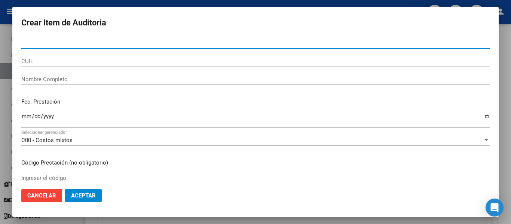 Image resolution: width=511 pixels, height=224 pixels. Describe the element at coordinates (42, 196) in the screenshot. I see `span: Cancelar` at that location.